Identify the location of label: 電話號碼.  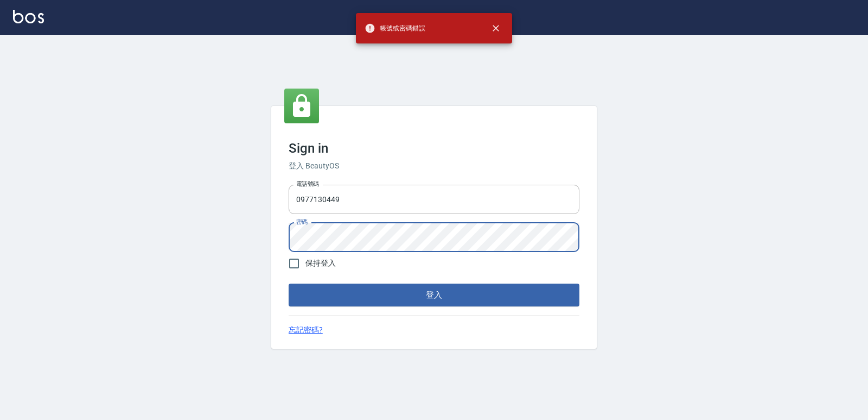
(307, 184).